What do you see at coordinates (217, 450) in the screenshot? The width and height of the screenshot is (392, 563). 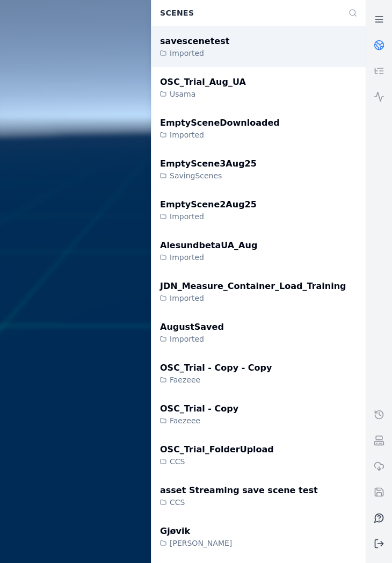 I see `div: OSC_Trial_FolderUpload` at bounding box center [217, 450].